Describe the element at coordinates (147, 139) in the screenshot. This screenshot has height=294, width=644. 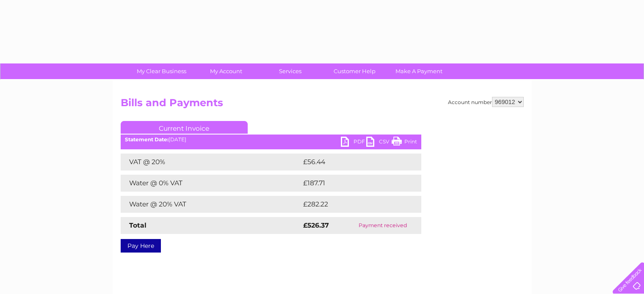
I see `b: Statement Date:` at that location.